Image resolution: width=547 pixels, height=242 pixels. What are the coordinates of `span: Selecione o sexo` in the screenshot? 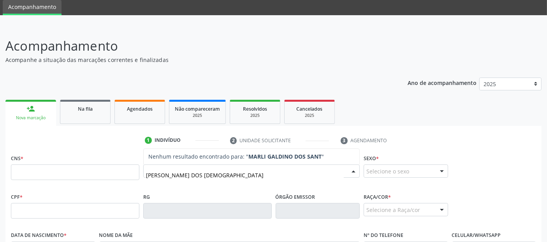 It's located at (388, 171).